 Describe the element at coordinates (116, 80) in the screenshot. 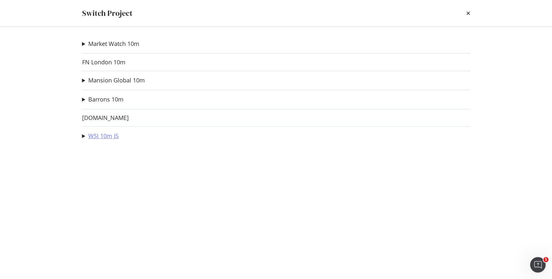

I see `a: Mansion Global 10m` at that location.